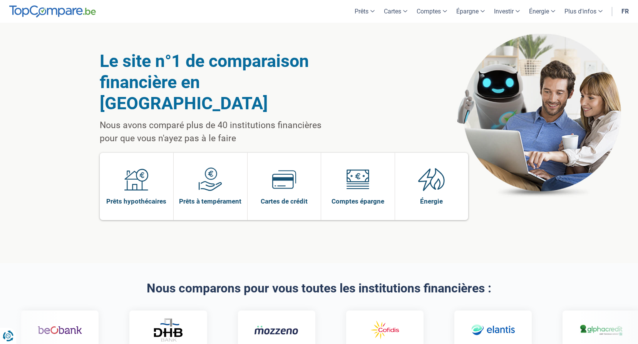  I want to click on img: Cartes de crédit, so click(284, 180).